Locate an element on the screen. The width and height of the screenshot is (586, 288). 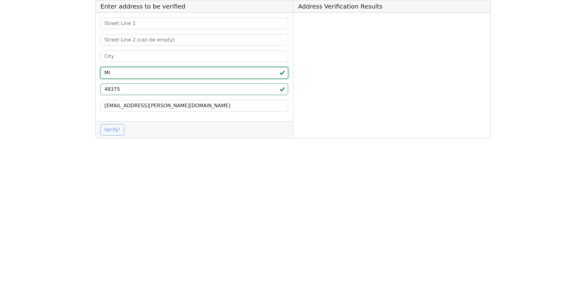
h5: Enter address to be verified is located at coordinates (194, 6).